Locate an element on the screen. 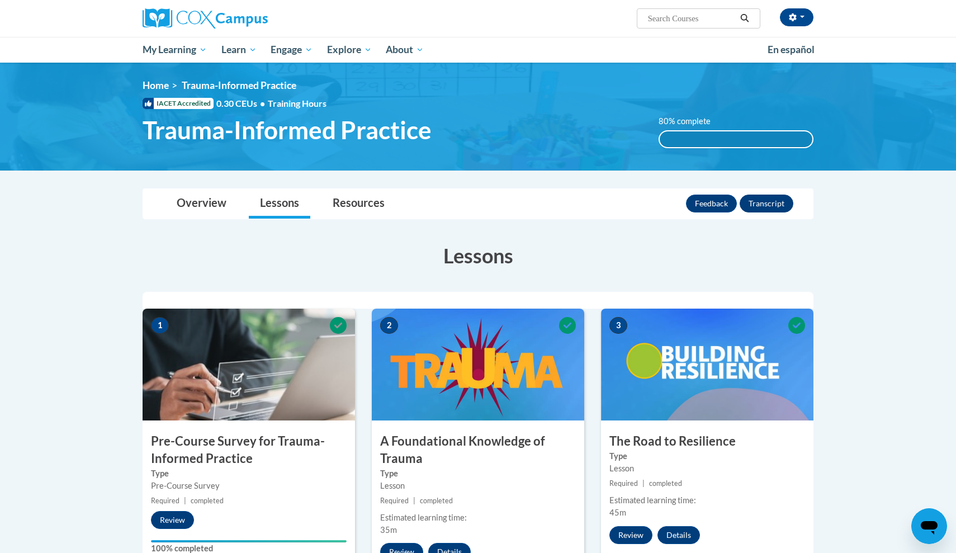 The image size is (956, 553). button: Feedback is located at coordinates (711, 204).